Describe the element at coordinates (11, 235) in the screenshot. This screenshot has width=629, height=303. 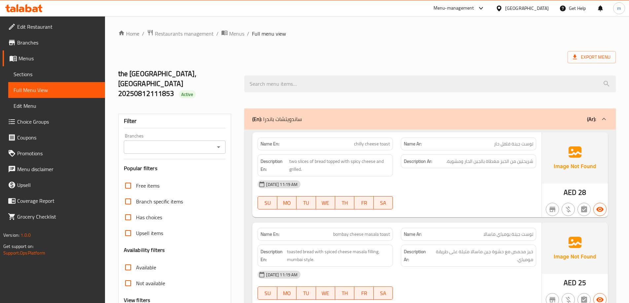
I see `span: Version:` at that location.